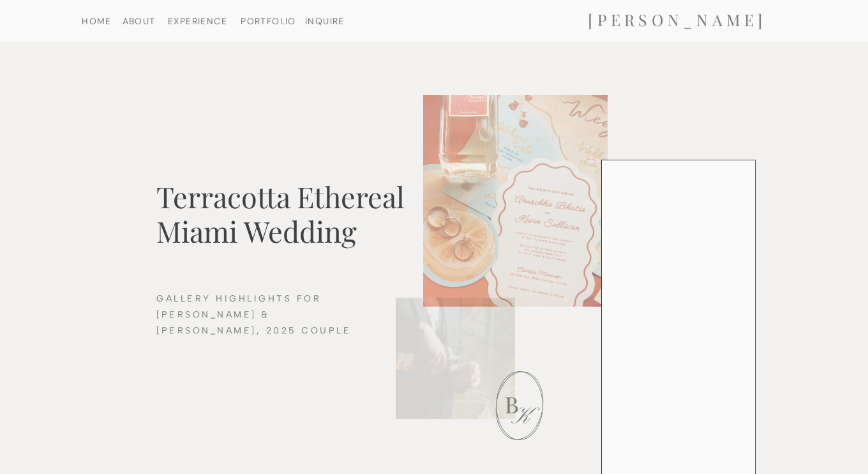 This screenshot has height=474, width=868. I want to click on a: INQUIRE, so click(325, 21).